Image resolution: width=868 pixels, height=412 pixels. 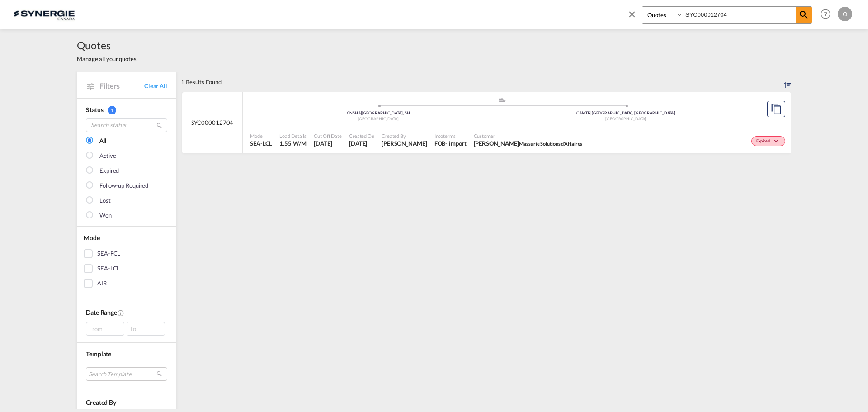 What do you see at coordinates (121, 313) in the screenshot?
I see `md-icon: Created On` at bounding box center [121, 313].